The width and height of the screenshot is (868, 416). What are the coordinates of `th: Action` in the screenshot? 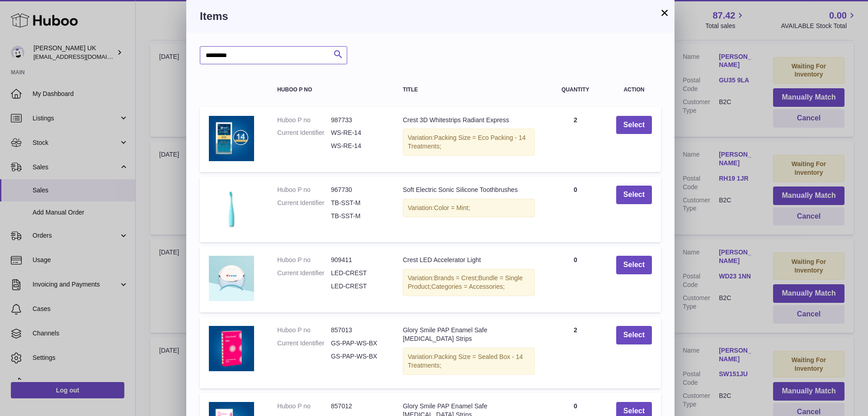 It's located at (634, 89).